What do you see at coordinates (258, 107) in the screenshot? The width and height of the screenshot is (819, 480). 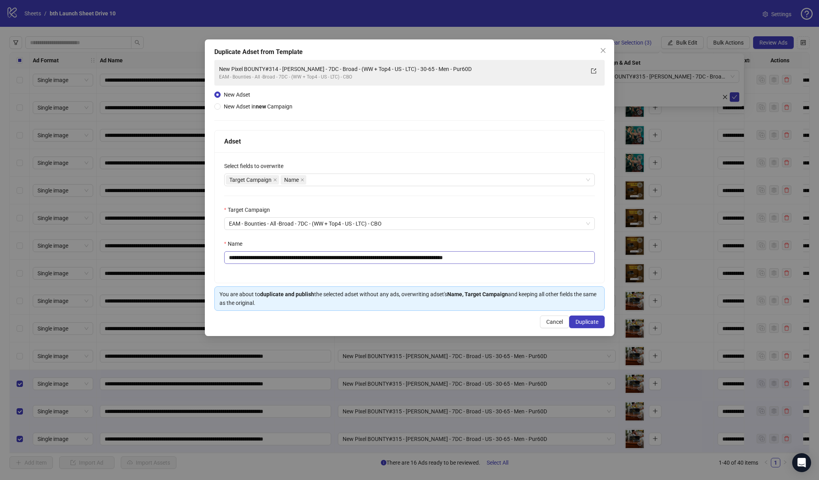 I see `span: New Adset in Campaign` at bounding box center [258, 107].